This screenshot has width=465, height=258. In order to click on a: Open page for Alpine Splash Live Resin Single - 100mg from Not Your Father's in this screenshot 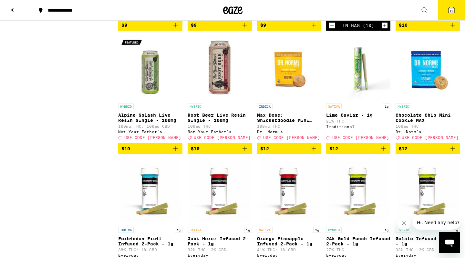, I will do `click(150, 89)`.